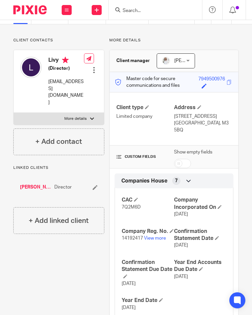  Describe the element at coordinates (193, 152) in the screenshot. I see `label: Show empty fields` at that location.